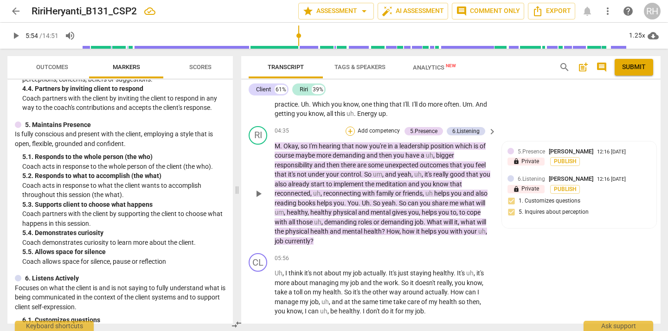 This screenshot has height=331, width=668. I want to click on button: Publish, so click(565, 189).